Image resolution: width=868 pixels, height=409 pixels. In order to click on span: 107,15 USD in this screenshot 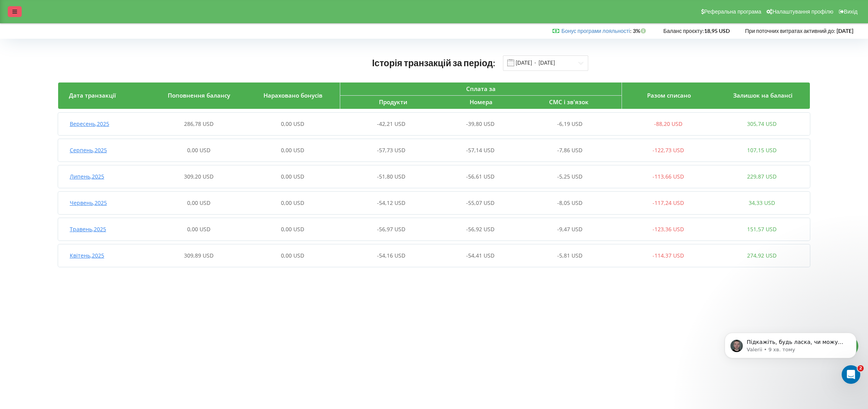, I will do `click(762, 150)`.